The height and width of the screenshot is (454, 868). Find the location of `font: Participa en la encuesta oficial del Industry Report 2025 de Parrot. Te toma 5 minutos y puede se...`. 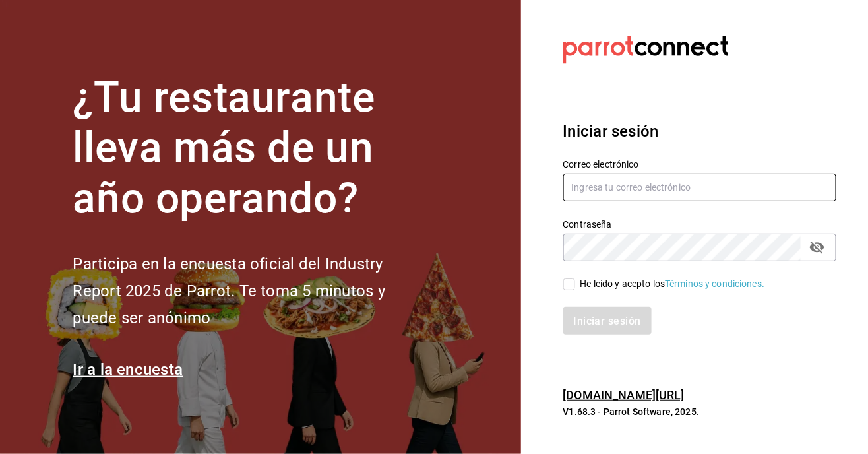

font: Participa en la encuesta oficial del Industry Report 2025 de Parrot. Te toma 5 minutos y puede se... is located at coordinates (229, 291).